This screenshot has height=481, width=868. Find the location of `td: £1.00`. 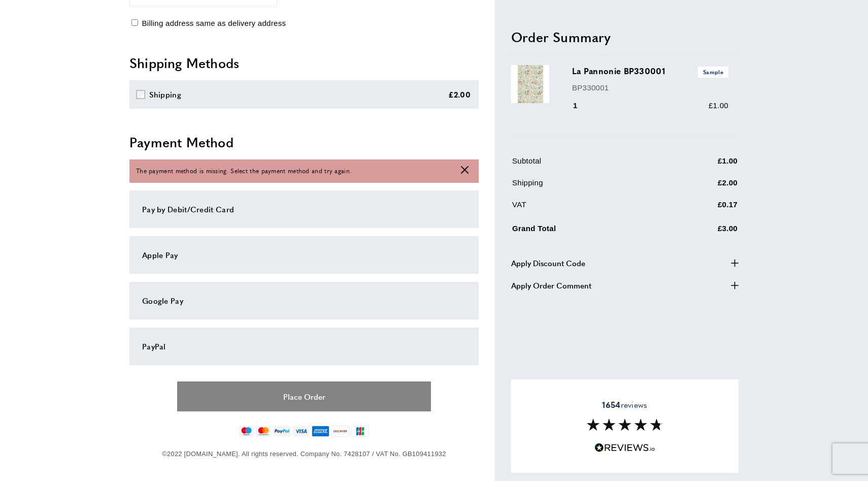

td: £1.00 is located at coordinates (703, 164).